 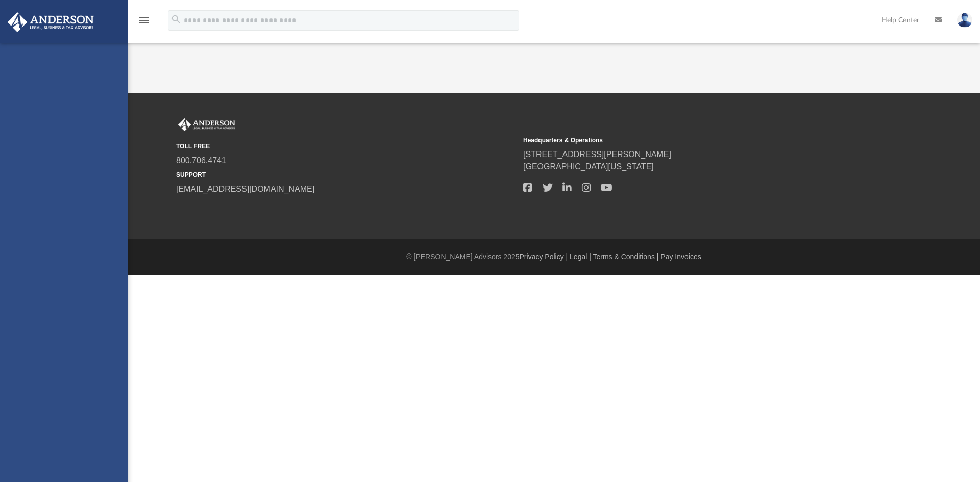 I want to click on small: Headquarters & Operations, so click(x=693, y=140).